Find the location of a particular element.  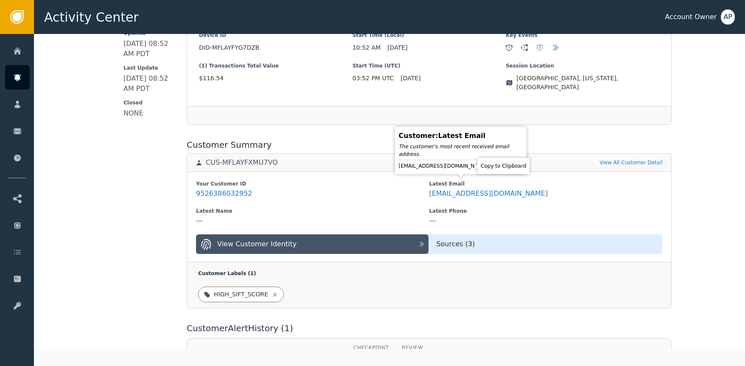

span: Key Events is located at coordinates (582, 35).